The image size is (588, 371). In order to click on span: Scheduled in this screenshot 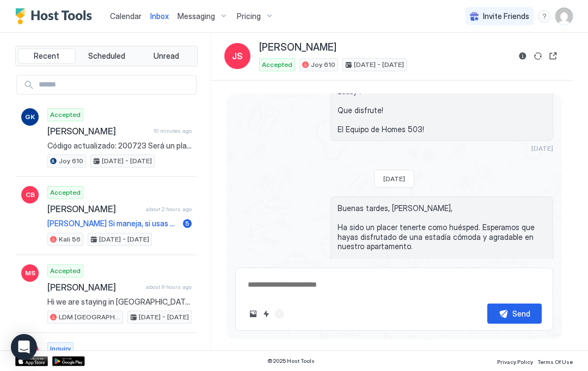, I will do `click(106, 56)`.